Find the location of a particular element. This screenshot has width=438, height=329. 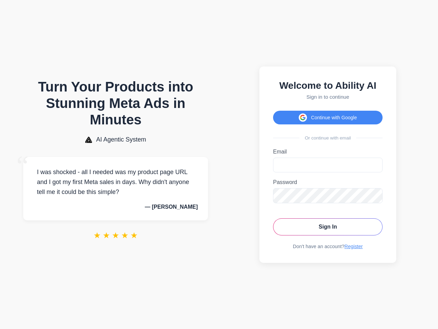

img: AI Agentic System Logo is located at coordinates (89, 140).